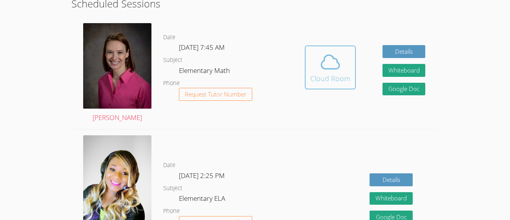 The height and width of the screenshot is (220, 510). What do you see at coordinates (330, 68) in the screenshot?
I see `button: Cloud Room` at bounding box center [330, 68].